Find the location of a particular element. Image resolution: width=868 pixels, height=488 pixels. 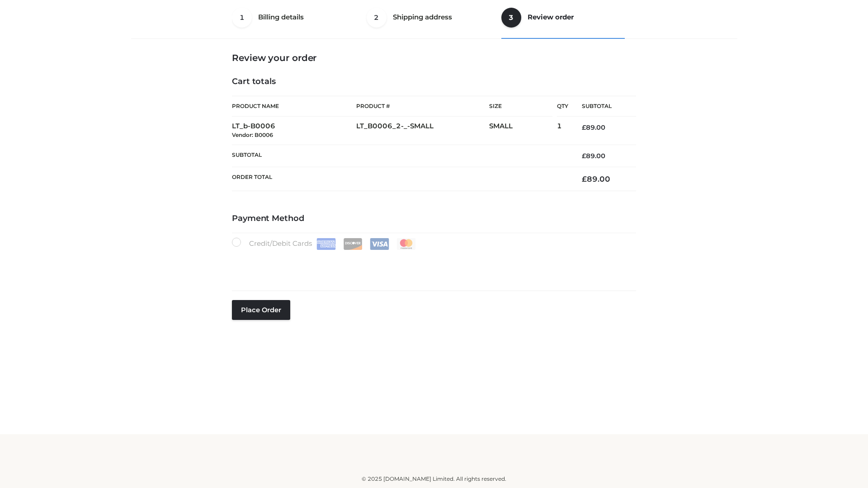

td: LT_B0006_2-_-SMALL is located at coordinates (423, 130).